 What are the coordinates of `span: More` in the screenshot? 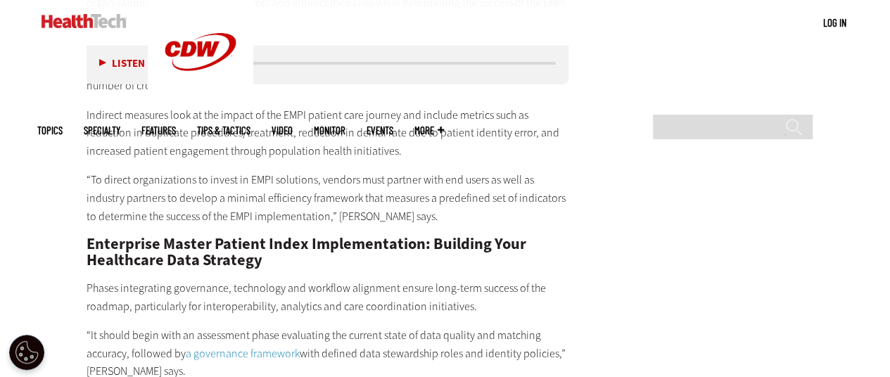 It's located at (429, 130).